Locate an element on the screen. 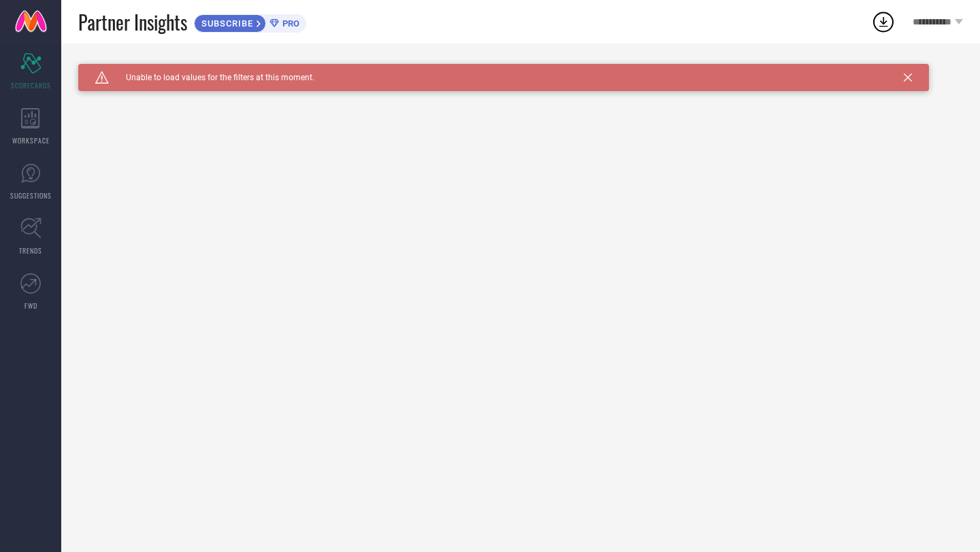 Image resolution: width=980 pixels, height=552 pixels. span: PRO is located at coordinates (289, 23).